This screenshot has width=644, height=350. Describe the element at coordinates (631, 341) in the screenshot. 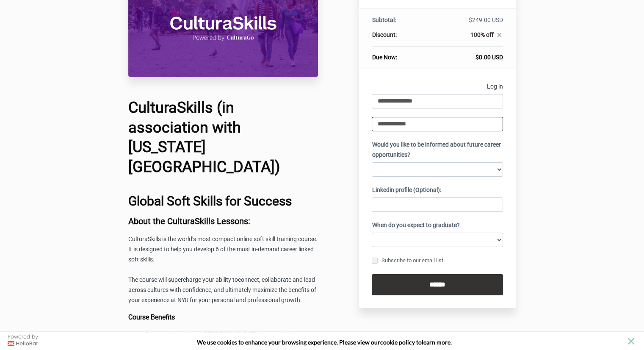

I see `button: close` at that location.